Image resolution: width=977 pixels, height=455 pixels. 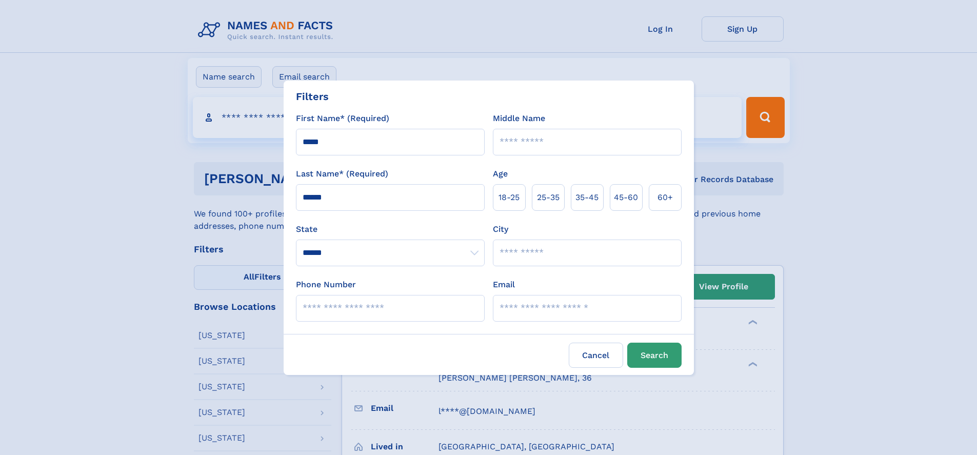 What do you see at coordinates (500, 174) in the screenshot?
I see `label: Age` at bounding box center [500, 174].